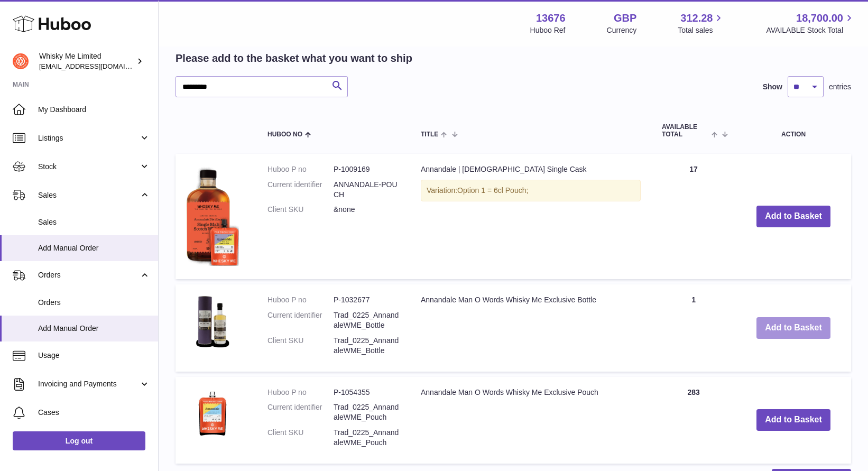 This screenshot has height=471, width=868. I want to click on span: Usage, so click(94, 355).